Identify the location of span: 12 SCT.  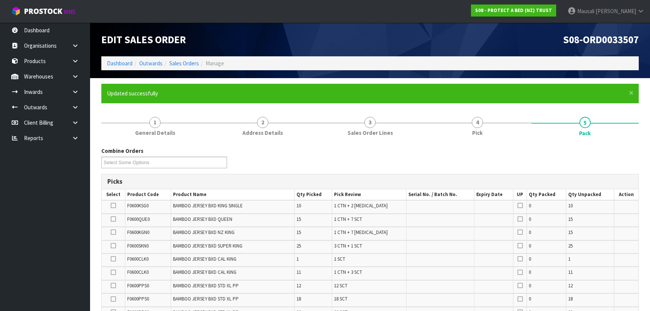
(341, 285).